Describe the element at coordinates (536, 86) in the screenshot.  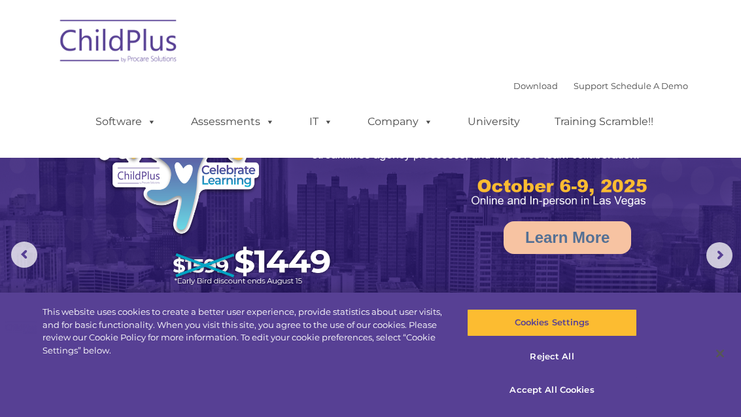
I see `a: Download` at that location.